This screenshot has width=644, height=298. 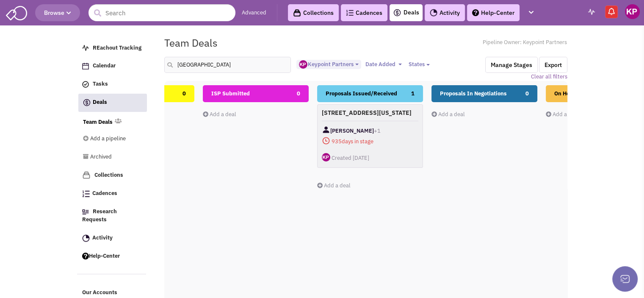 I want to click on img: icon-collection-lavender-black.svg, so click(x=297, y=12).